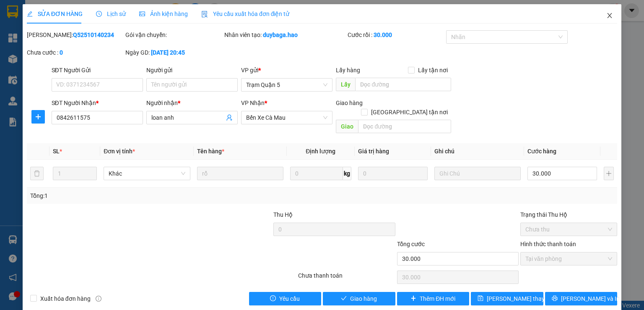 The width and height of the screenshot is (644, 310). I want to click on span: Khác, so click(146, 173).